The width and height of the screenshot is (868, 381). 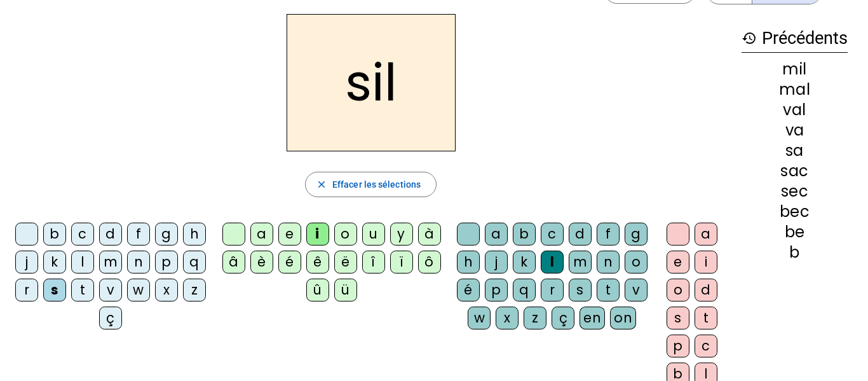 I want to click on div: va, so click(x=794, y=131).